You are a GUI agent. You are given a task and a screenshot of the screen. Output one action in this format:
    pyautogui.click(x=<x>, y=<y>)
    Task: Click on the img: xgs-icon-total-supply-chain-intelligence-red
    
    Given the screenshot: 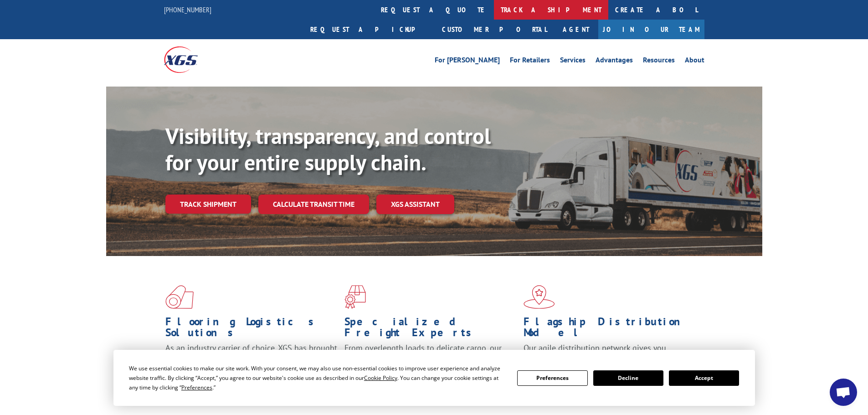 What is the action you would take?
    pyautogui.click(x=179, y=297)
    